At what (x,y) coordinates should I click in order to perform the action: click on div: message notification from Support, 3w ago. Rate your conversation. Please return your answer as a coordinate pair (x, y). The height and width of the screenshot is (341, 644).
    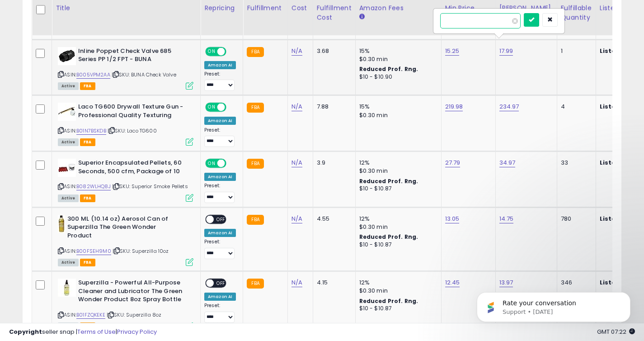
    Looking at the image, I should click on (90, 34).